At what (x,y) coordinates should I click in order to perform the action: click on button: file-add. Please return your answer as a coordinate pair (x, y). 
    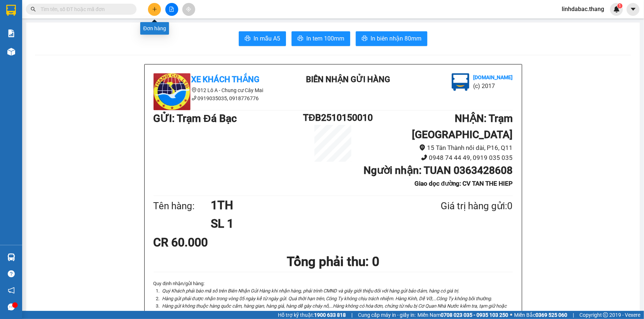
    Looking at the image, I should click on (171, 9).